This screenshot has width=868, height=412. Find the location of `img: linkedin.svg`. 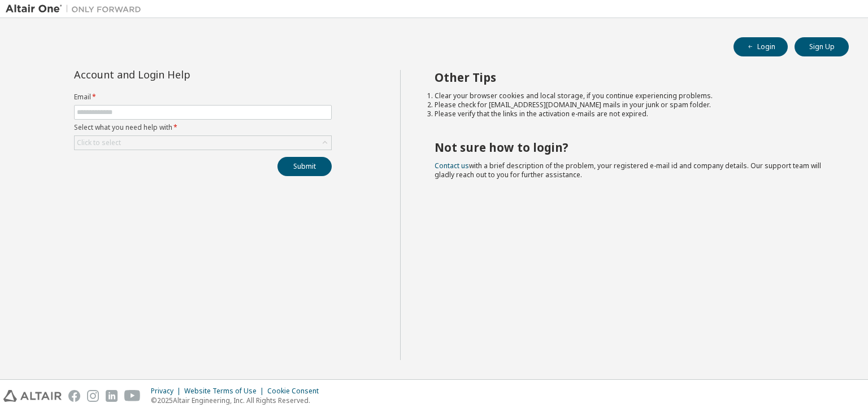

img: linkedin.svg is located at coordinates (111, 396).